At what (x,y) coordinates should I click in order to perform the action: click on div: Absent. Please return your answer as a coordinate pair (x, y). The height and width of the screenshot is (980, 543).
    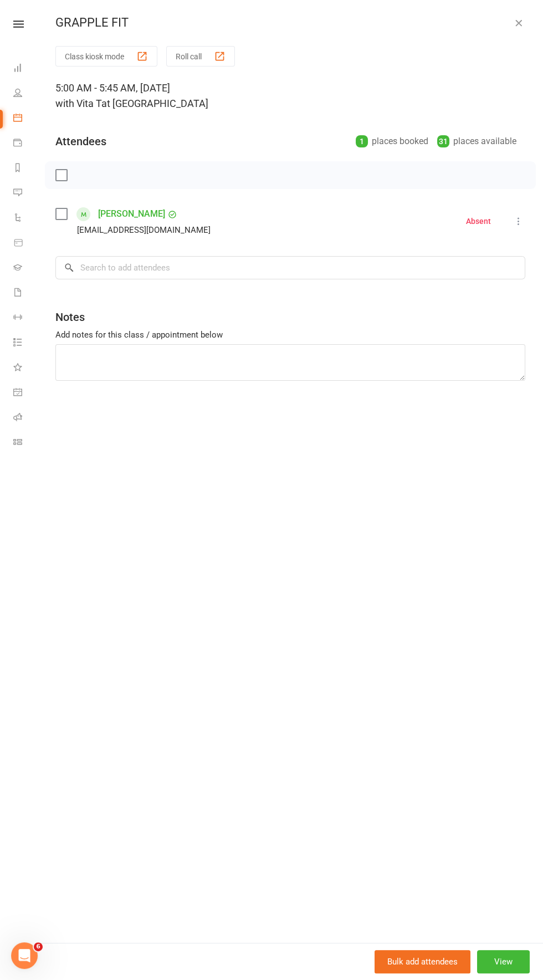
    Looking at the image, I should click on (478, 222).